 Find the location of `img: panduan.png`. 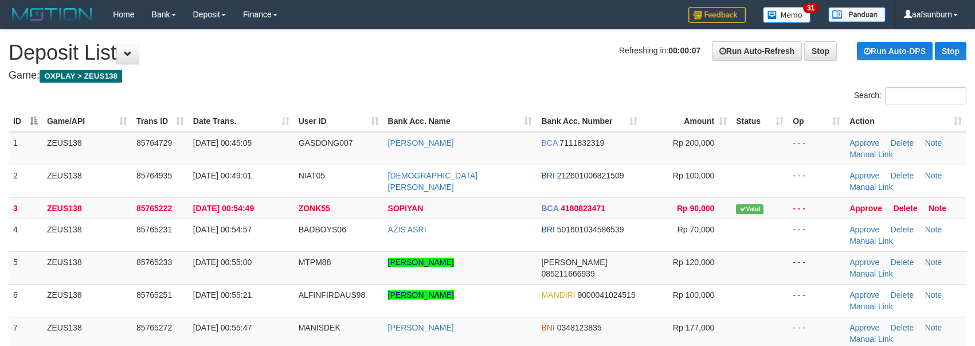

img: panduan.png is located at coordinates (857, 14).